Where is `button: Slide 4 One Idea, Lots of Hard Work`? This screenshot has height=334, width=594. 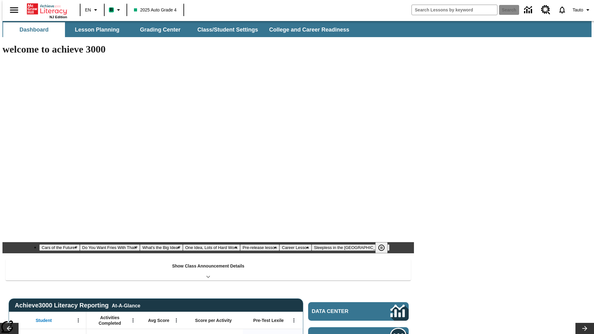 button: Slide 4 One Idea, Lots of Hard Work is located at coordinates (211, 248).